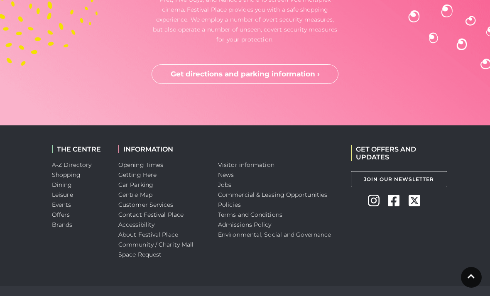  I want to click on a: Shopping, so click(66, 175).